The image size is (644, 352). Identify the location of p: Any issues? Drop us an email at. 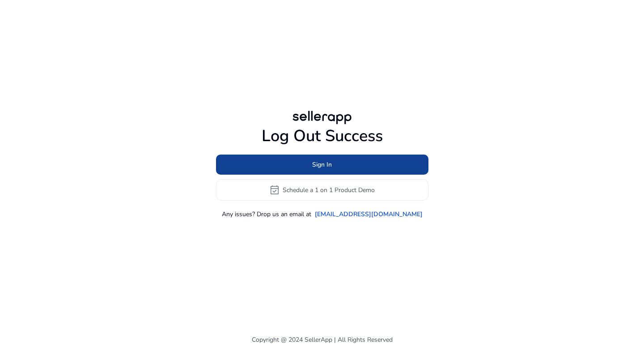
(267, 214).